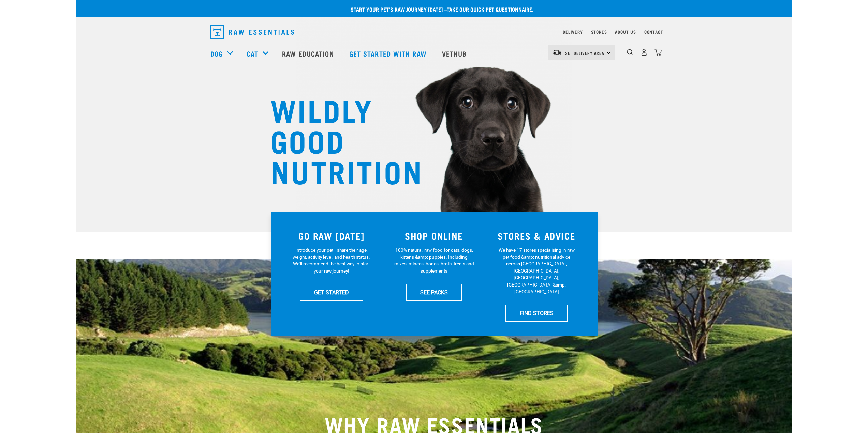 This screenshot has height=433, width=868. What do you see at coordinates (599, 31) in the screenshot?
I see `a: Stores` at bounding box center [599, 31].